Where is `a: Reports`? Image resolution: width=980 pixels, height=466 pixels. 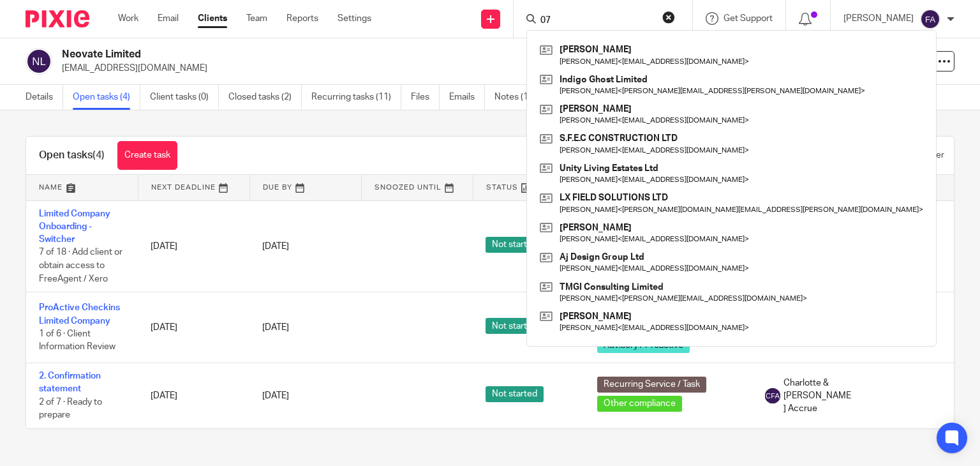
a: Reports is located at coordinates (302, 19).